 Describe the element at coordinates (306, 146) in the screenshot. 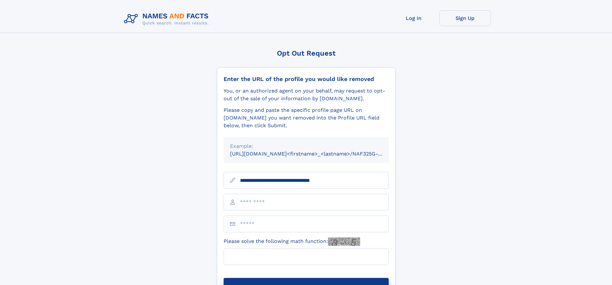

I see `div: Example:` at that location.